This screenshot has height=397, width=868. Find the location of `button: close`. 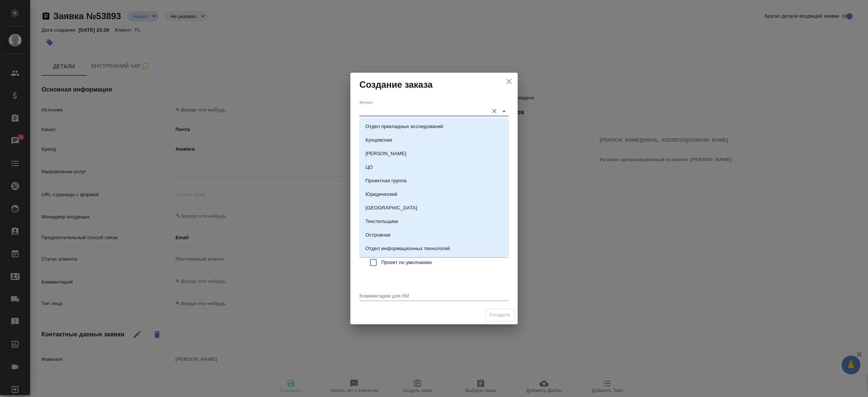

button: close is located at coordinates (509, 82).